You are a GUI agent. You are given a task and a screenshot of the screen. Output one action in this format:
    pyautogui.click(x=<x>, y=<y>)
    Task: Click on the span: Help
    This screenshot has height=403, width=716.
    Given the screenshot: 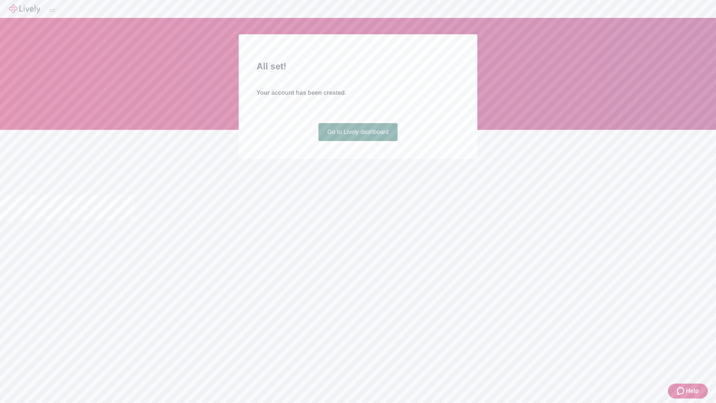 What is the action you would take?
    pyautogui.click(x=692, y=391)
    